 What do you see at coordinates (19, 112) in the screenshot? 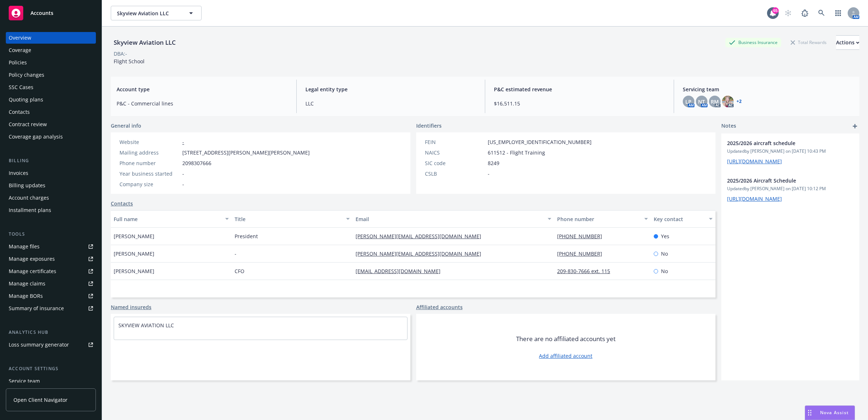
I see `div: Contacts` at bounding box center [19, 112].